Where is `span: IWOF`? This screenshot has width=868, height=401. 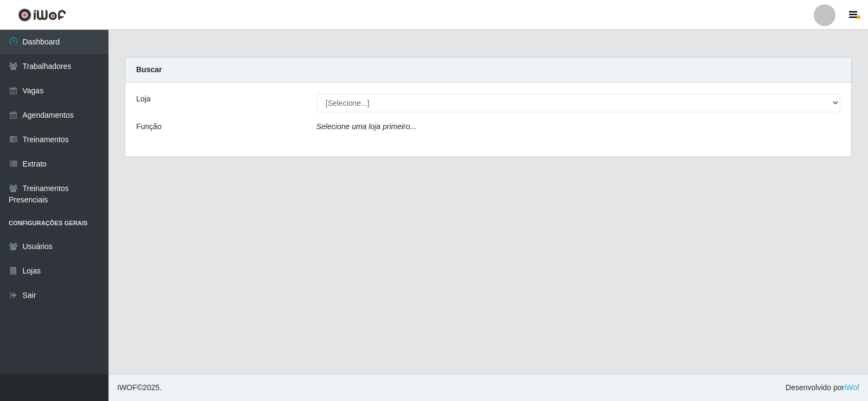 span: IWOF is located at coordinates (127, 387).